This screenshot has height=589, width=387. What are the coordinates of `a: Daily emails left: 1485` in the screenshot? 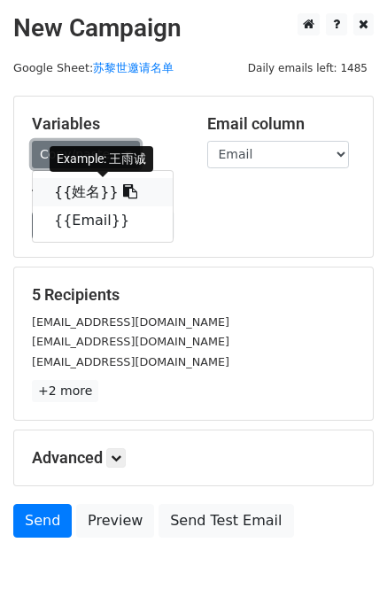 It's located at (307, 67).